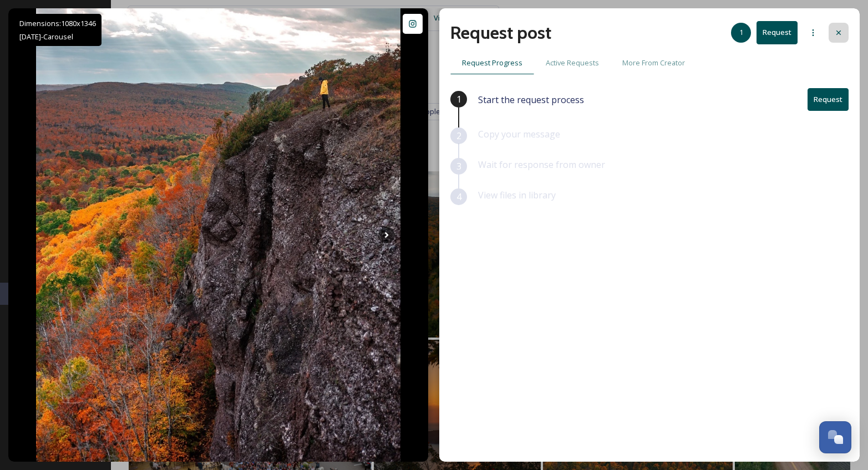 The height and width of the screenshot is (470, 868). I want to click on span: 4, so click(458, 197).